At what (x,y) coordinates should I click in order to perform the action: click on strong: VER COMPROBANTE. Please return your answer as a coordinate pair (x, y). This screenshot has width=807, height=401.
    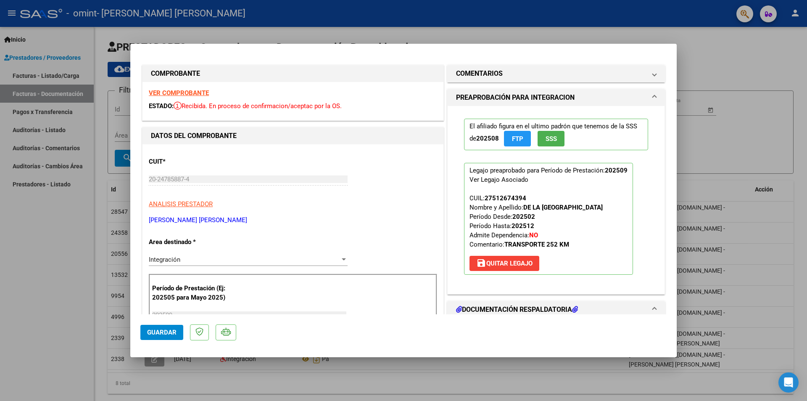
    Looking at the image, I should click on (179, 93).